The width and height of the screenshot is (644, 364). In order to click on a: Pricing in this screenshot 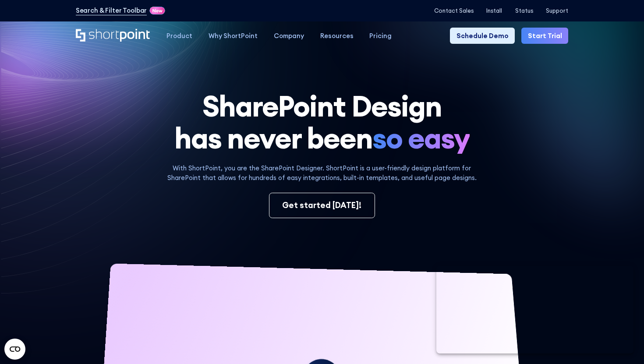, I will do `click(380, 35)`.